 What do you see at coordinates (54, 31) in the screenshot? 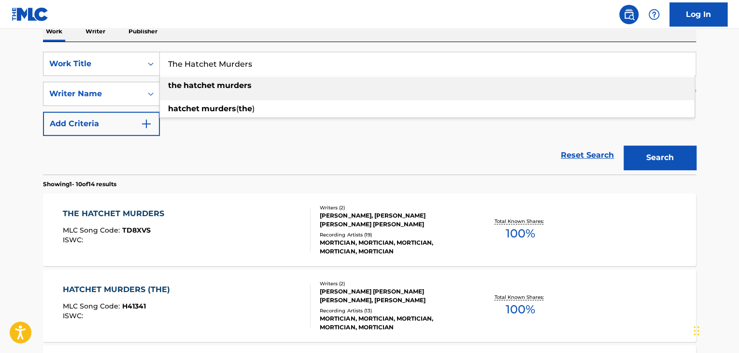
I see `p: Work` at bounding box center [54, 31].